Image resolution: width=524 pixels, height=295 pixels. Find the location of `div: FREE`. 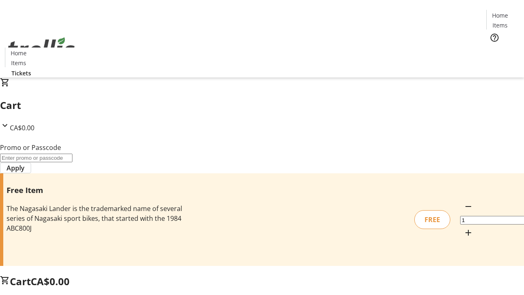

div: FREE is located at coordinates (432, 219).